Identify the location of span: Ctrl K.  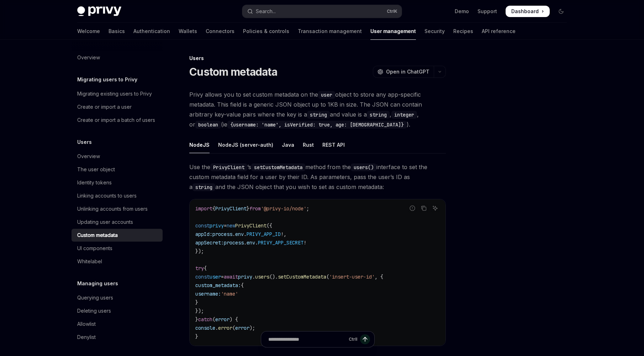
(392, 12).